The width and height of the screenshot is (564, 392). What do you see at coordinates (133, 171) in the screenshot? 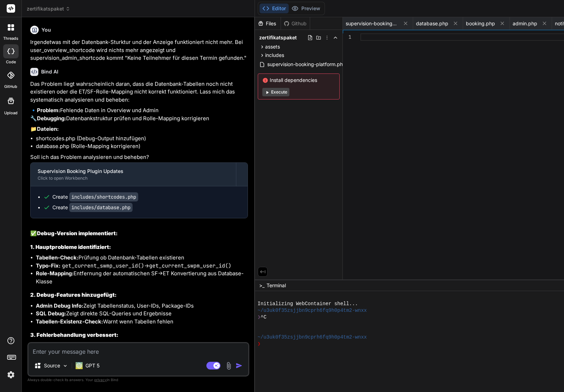
I see `div: Supervision Booking Plugin Updates` at bounding box center [133, 171].